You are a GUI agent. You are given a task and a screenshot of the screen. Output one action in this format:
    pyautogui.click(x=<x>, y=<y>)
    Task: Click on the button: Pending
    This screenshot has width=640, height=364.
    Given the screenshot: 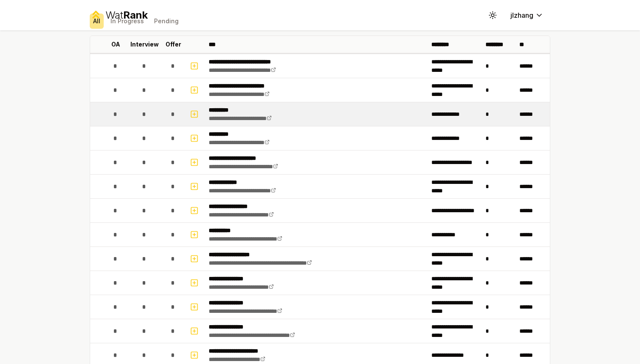 What is the action you would take?
    pyautogui.click(x=166, y=21)
    